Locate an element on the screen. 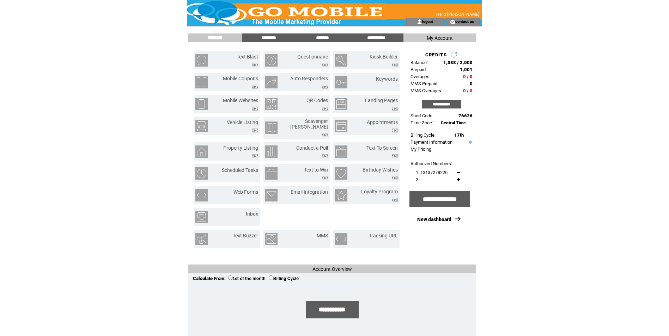 Image resolution: width=669 pixels, height=336 pixels. span: Prepaid: is located at coordinates (419, 69).